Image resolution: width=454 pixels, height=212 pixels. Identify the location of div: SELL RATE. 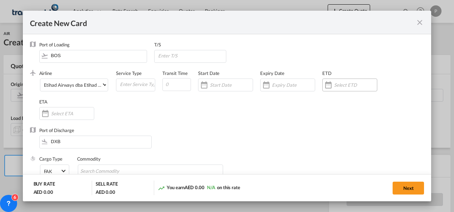
(107, 184).